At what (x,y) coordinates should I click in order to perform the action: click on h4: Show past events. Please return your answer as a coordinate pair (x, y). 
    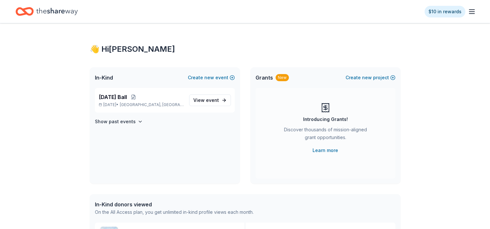
    Looking at the image, I should click on (115, 122).